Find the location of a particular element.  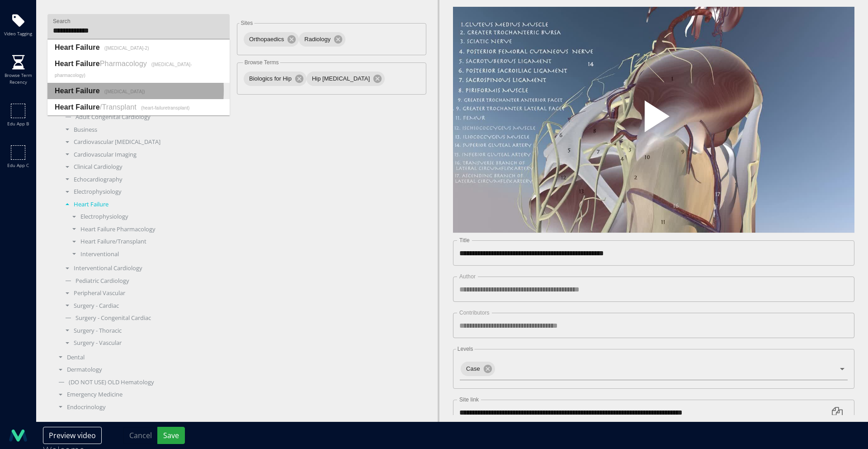

video-js: Video Player is located at coordinates (654, 120).